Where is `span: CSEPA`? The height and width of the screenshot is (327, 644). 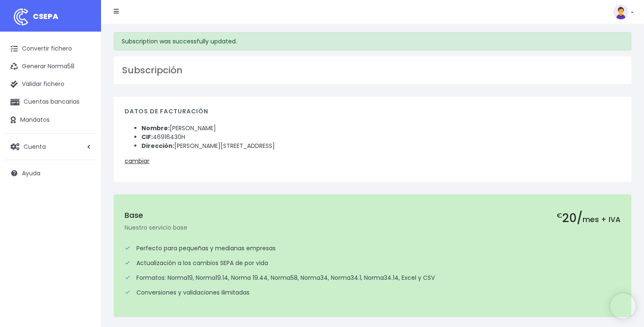 span: CSEPA is located at coordinates (45, 16).